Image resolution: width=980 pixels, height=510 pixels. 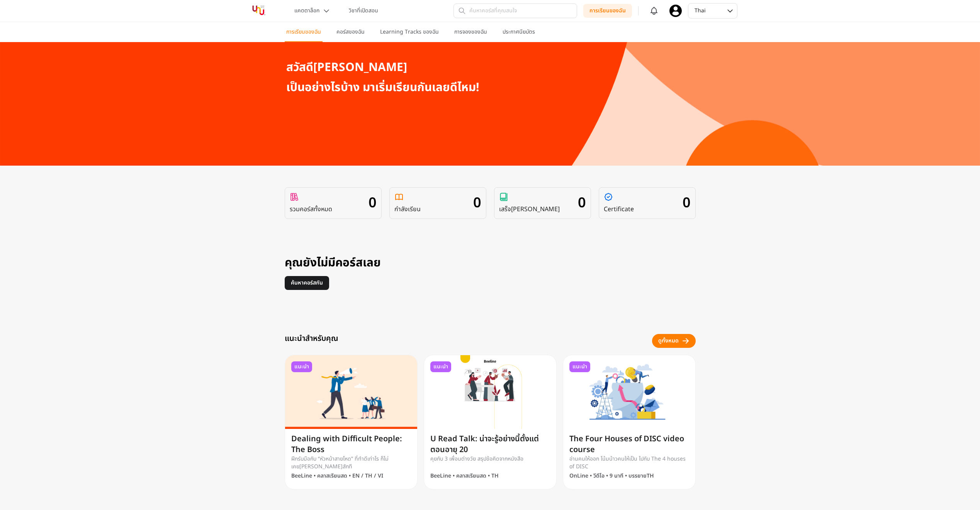 What do you see at coordinates (364, 11) in the screenshot?
I see `a: วิชาที่เปิดสอน` at bounding box center [364, 11].